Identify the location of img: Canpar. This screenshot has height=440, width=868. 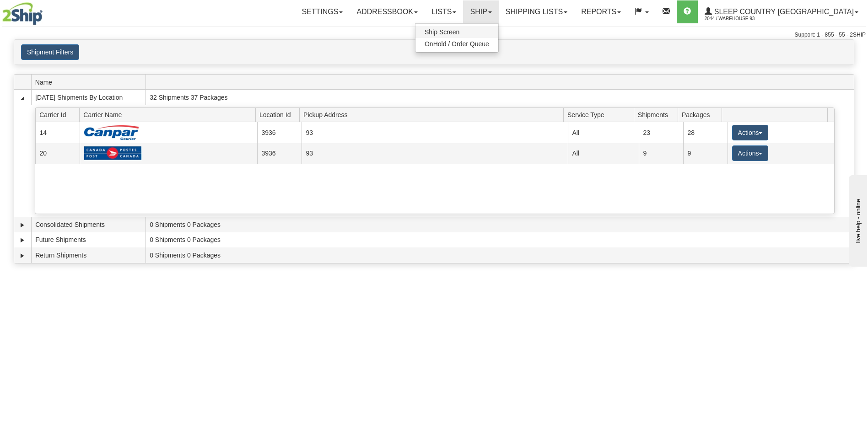
(112, 132).